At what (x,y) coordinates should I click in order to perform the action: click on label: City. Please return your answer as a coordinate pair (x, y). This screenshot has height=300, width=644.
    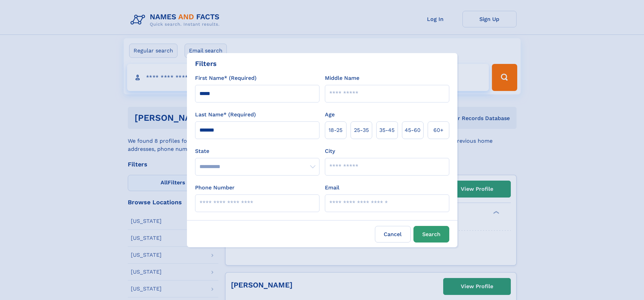
    Looking at the image, I should click on (330, 151).